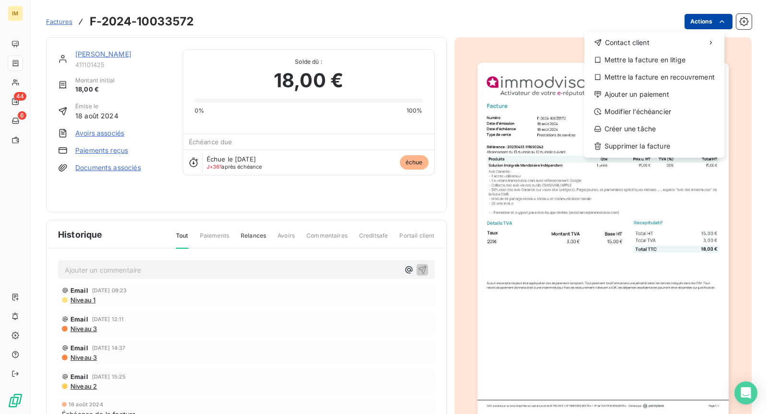  Describe the element at coordinates (655, 129) in the screenshot. I see `div: Créer une tâche` at that location.